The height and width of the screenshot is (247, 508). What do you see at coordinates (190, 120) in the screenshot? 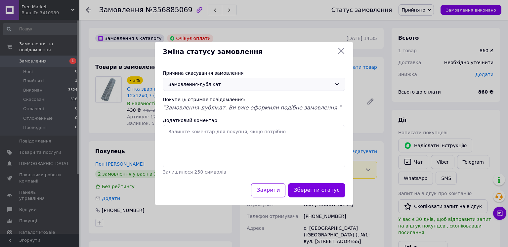
I see `label: Додатковий коментар` at bounding box center [190, 120].